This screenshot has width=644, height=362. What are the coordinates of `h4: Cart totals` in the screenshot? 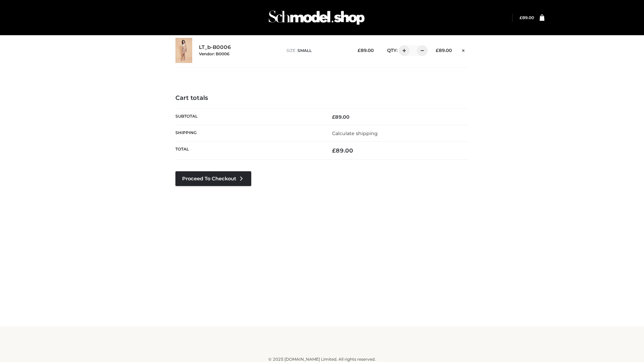 It's located at (322, 98).